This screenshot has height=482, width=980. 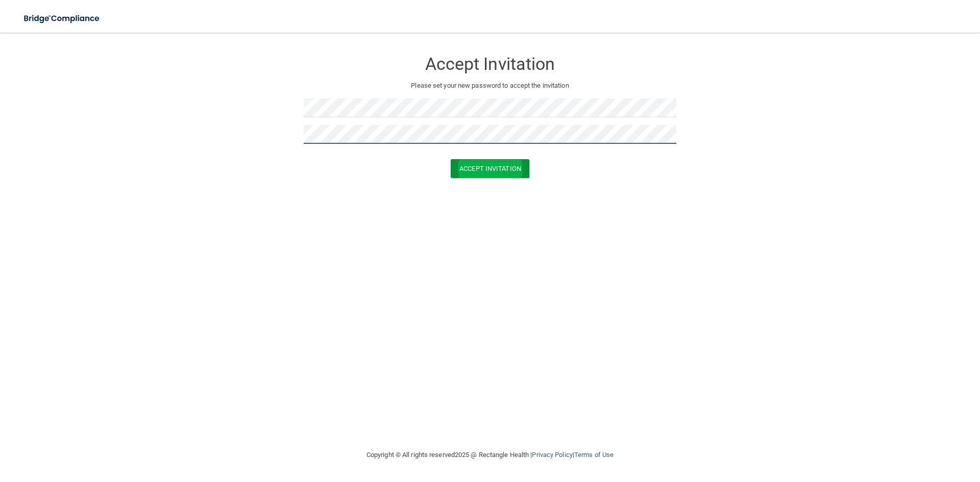 I want to click on button: Accept Invitation, so click(x=490, y=169).